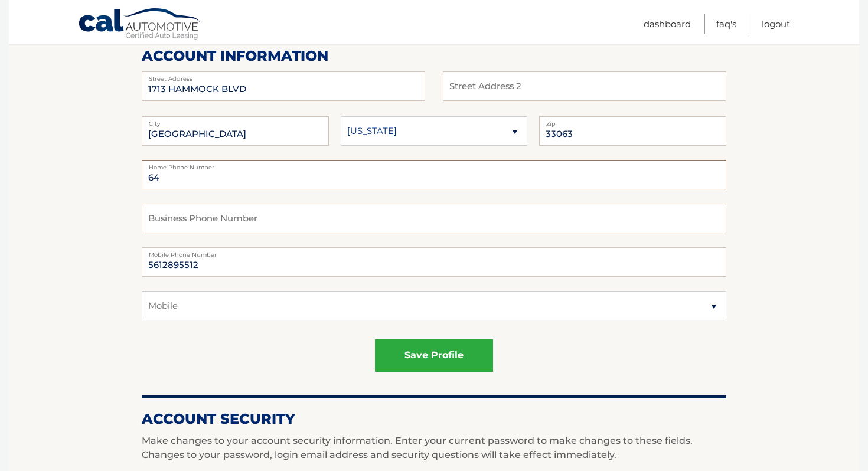  I want to click on input: Zip, so click(632, 131).